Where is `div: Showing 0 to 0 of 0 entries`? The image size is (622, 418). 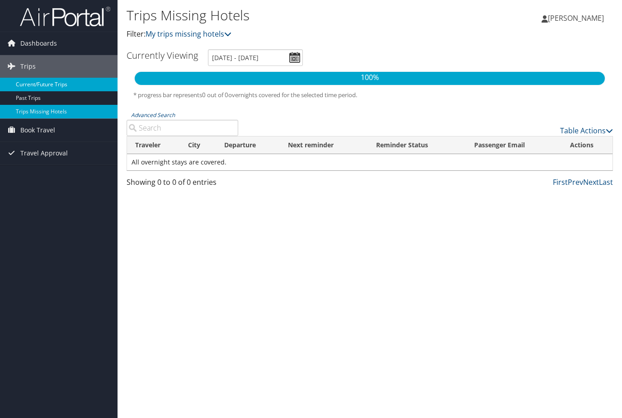 div: Showing 0 to 0 of 0 entries is located at coordinates (182, 185).